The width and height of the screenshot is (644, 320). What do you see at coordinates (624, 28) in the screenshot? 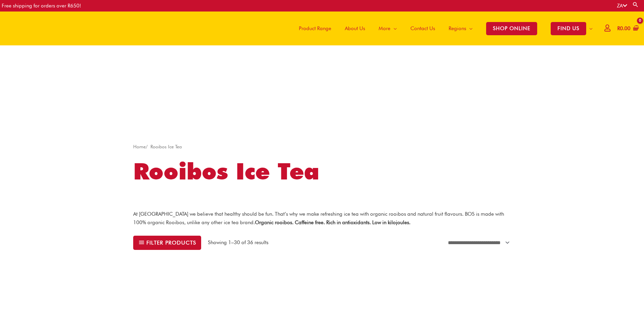
I see `bdi: 0.00` at bounding box center [624, 28].